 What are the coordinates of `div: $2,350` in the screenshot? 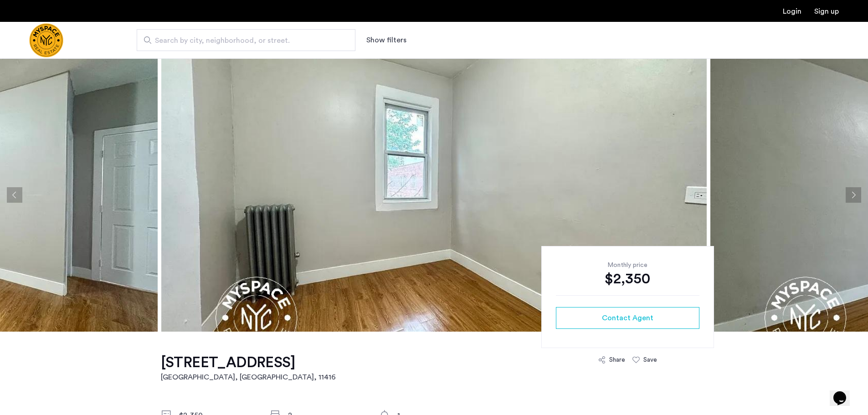 It's located at (627, 279).